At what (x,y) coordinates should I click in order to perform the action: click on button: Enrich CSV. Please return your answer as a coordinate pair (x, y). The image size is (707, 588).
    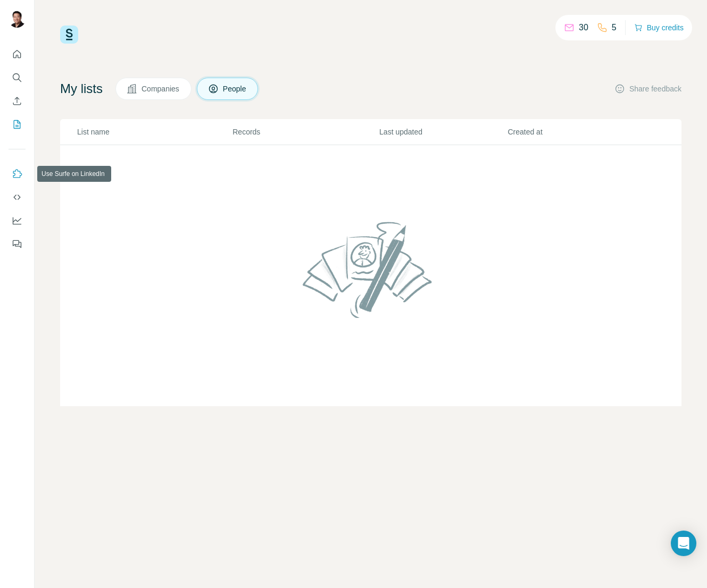
    Looking at the image, I should click on (17, 101).